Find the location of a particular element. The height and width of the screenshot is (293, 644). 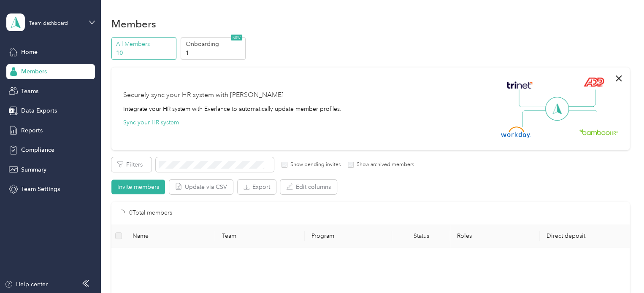

img: BambooHR is located at coordinates (599, 132).